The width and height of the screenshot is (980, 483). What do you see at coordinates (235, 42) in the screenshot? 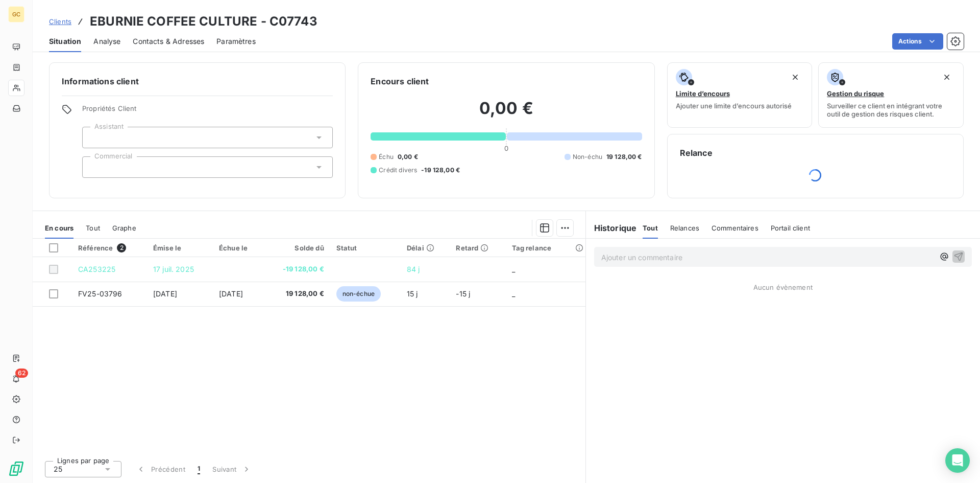
I see `span: Paramètres` at bounding box center [235, 42].